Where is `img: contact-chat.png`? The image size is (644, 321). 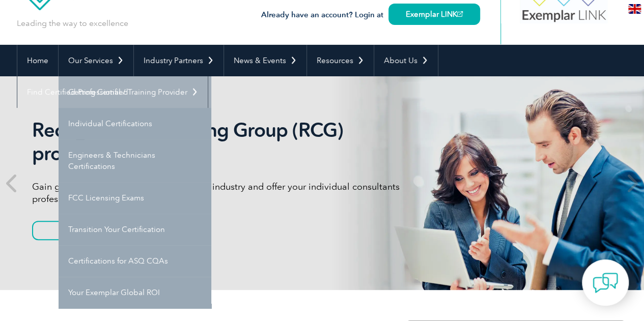 img: contact-chat.png is located at coordinates (605, 283).